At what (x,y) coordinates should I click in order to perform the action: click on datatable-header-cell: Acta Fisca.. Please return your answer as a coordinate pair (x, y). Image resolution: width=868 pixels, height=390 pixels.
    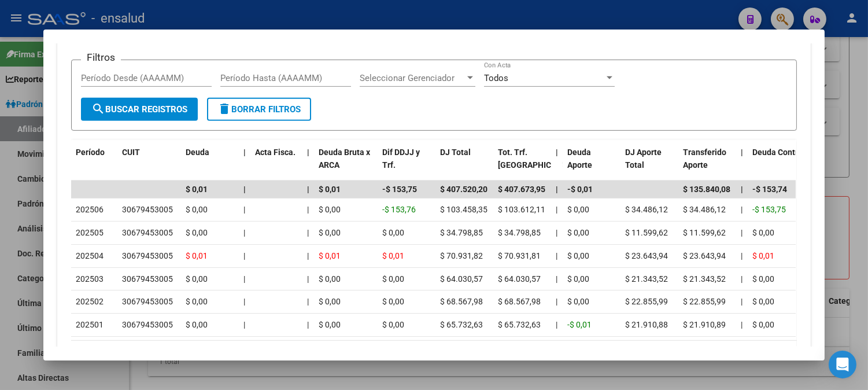
    Looking at the image, I should click on (276, 166).